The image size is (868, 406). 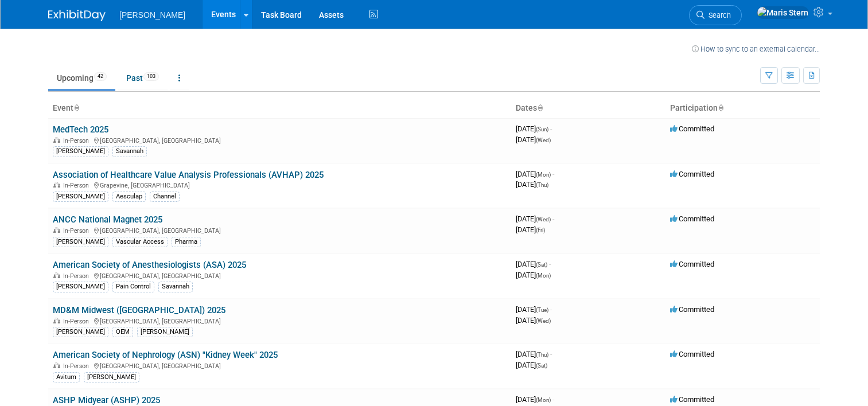 What do you see at coordinates (742, 108) in the screenshot?
I see `th: Participation` at bounding box center [742, 108].